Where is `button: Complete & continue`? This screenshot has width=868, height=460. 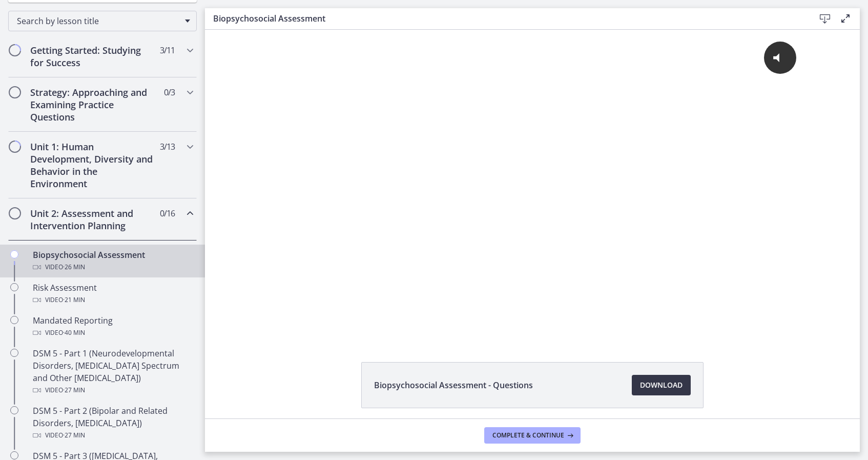 button: Complete & continue is located at coordinates (532, 435).